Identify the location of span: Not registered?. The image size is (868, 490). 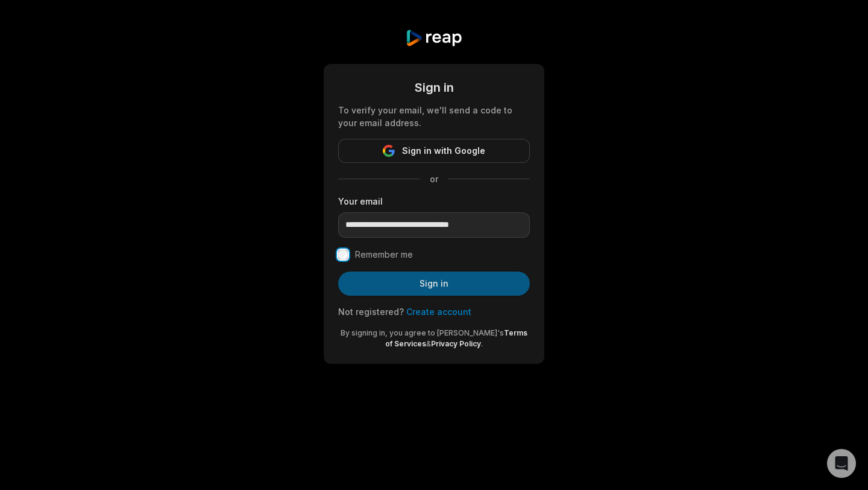
(371, 311).